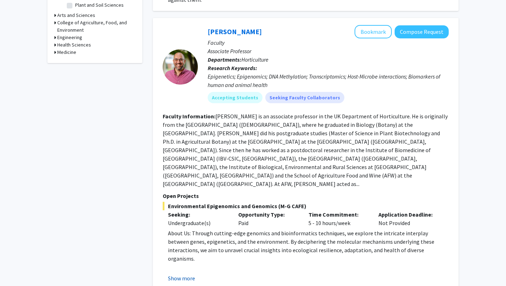 This screenshot has height=286, width=506. I want to click on p: Seeking:, so click(198, 214).